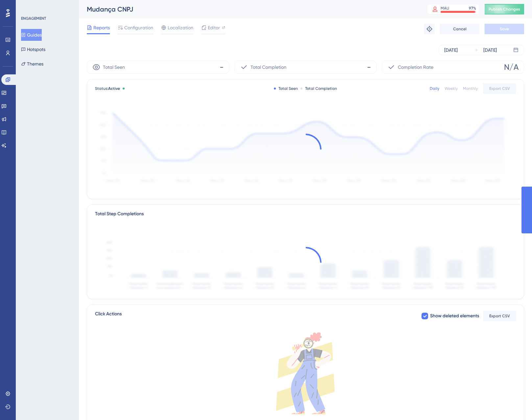  Describe the element at coordinates (455, 316) in the screenshot. I see `span: Show deleted elements` at that location.